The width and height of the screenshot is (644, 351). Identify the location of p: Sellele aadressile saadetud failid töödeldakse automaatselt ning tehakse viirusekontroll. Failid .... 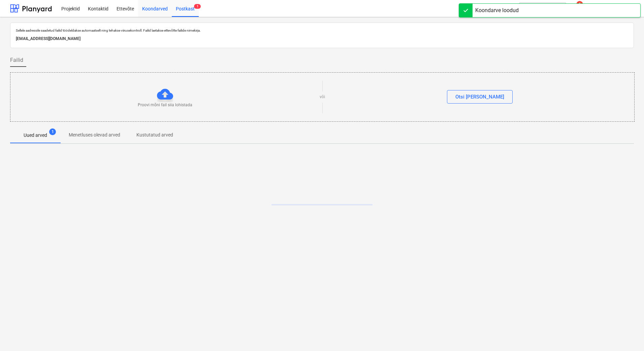
(322, 31).